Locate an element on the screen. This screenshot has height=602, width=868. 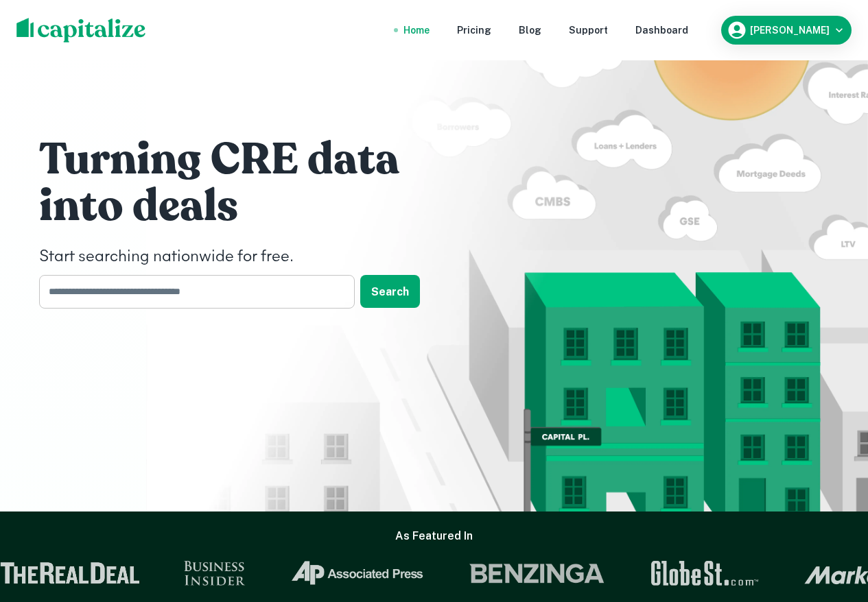
a: Home is located at coordinates (417, 30).